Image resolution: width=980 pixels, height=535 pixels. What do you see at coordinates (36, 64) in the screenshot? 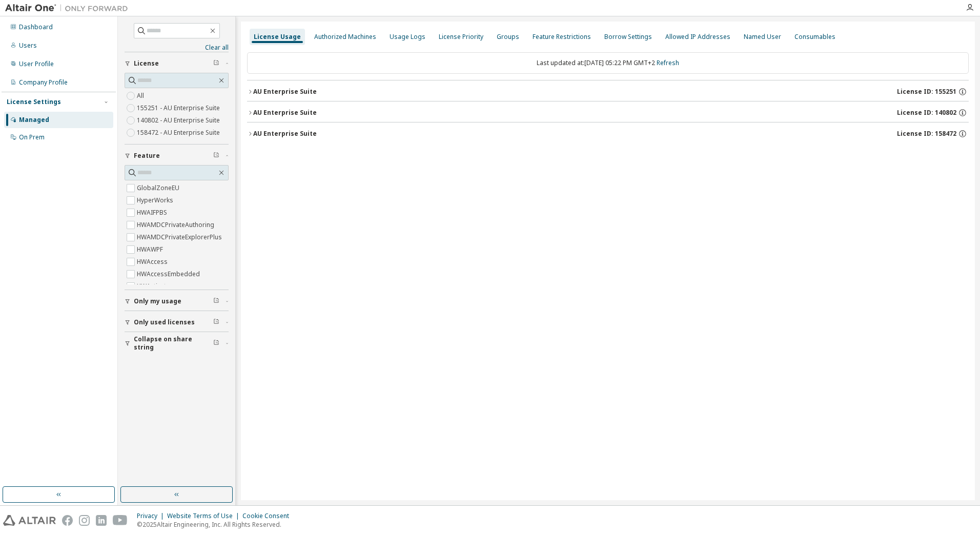
I see `div: User Profile` at bounding box center [36, 64].